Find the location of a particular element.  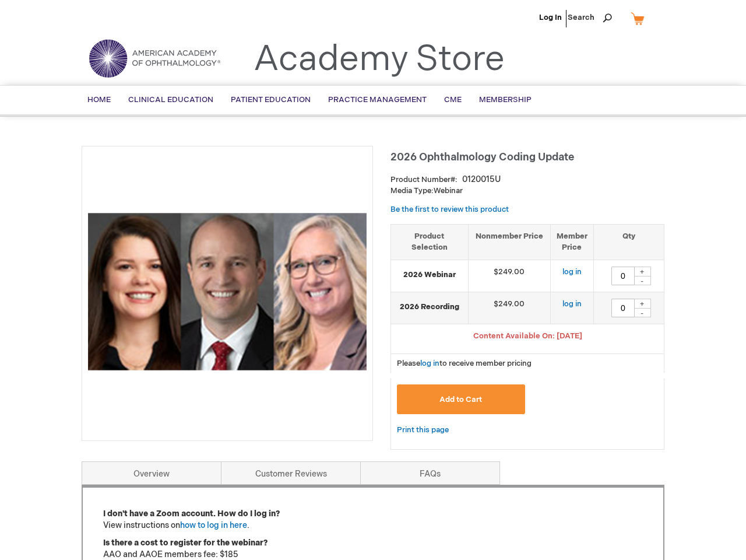

a: FAQs is located at coordinates (430, 473).